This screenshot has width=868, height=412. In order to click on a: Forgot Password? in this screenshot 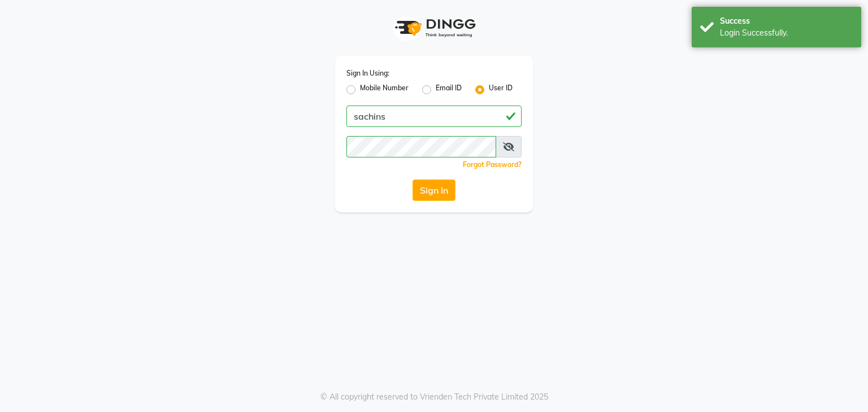, I will do `click(492, 164)`.